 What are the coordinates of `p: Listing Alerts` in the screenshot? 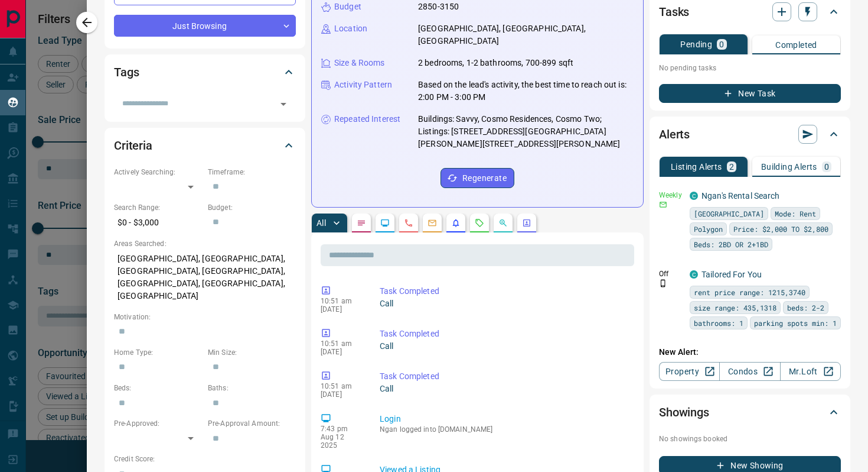 It's located at (696, 167).